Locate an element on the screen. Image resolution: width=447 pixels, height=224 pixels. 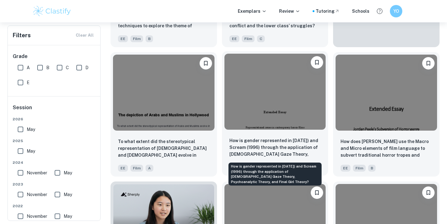
div: Schools is located at coordinates (361, 11).